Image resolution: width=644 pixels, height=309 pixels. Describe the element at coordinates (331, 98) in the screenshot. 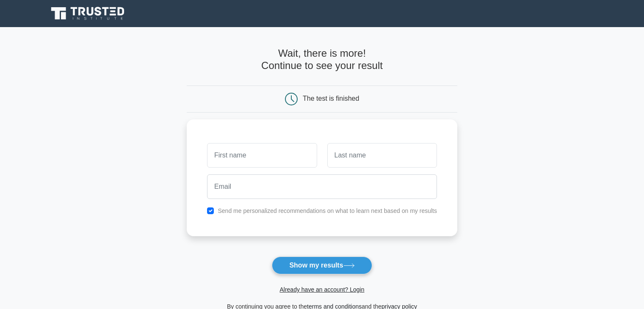

I see `div: The test is finished` at that location.